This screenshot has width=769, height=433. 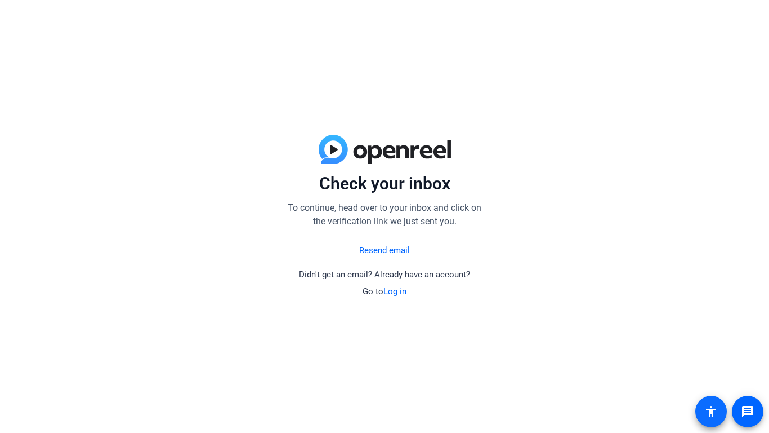 What do you see at coordinates (748, 411) in the screenshot?
I see `mat-icon: message` at bounding box center [748, 411].